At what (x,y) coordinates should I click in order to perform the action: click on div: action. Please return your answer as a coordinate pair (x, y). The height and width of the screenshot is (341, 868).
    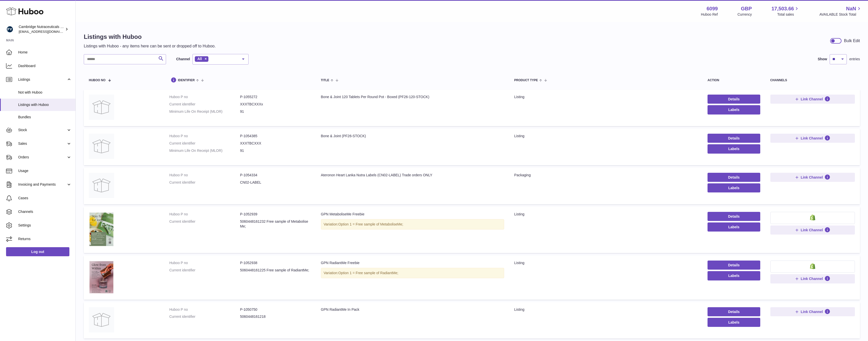
    Looking at the image, I should click on (733, 80).